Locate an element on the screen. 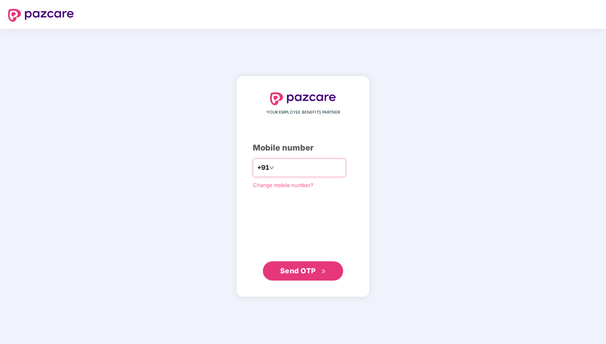  span: down is located at coordinates (272, 168).